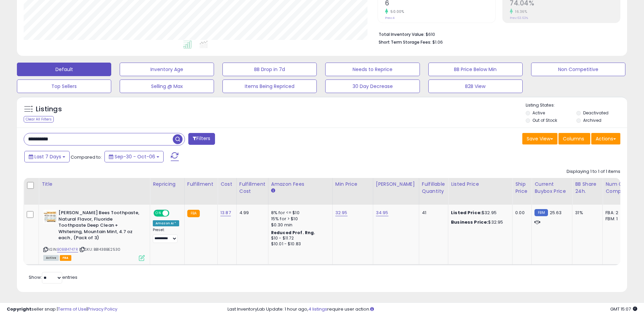  I want to click on button: 30 Day Decrease, so click(372, 86).